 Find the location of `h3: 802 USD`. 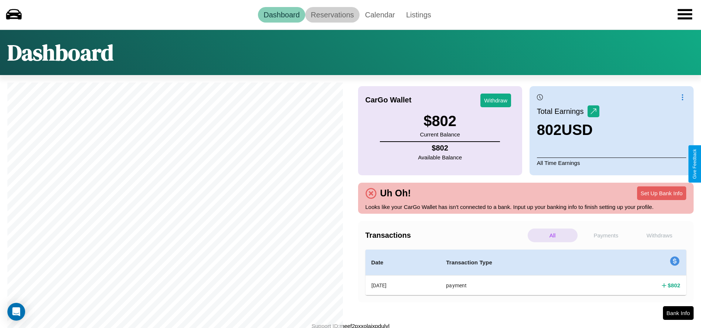

h3: 802 USD is located at coordinates (568, 130).